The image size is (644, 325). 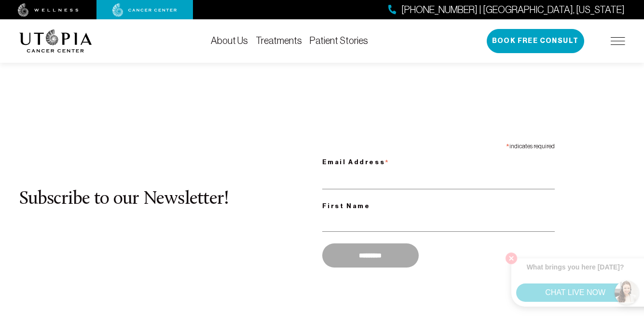 I want to click on div: indicates required, so click(x=438, y=144).